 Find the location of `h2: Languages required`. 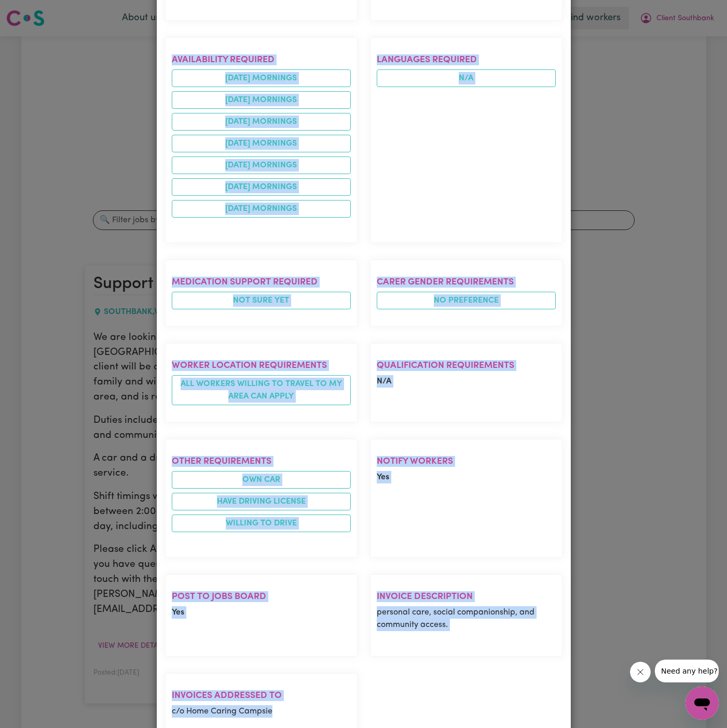

h2: Languages required is located at coordinates (466, 60).